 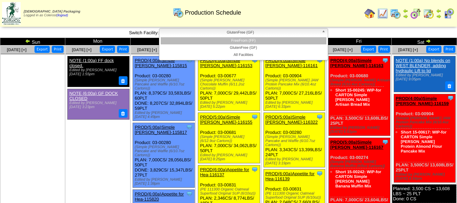 What do you see at coordinates (416, 14) in the screenshot?
I see `img: calendarblend.gif` at bounding box center [416, 14].